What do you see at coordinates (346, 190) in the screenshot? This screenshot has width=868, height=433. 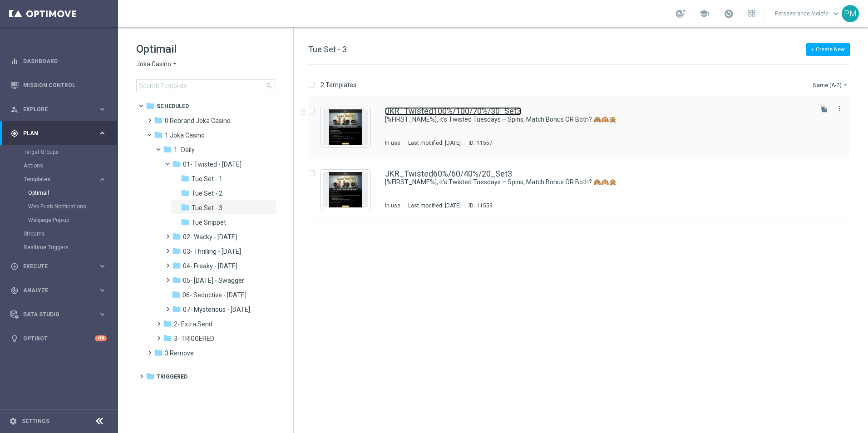 I see `img: 11559.jpeg` at bounding box center [346, 190].